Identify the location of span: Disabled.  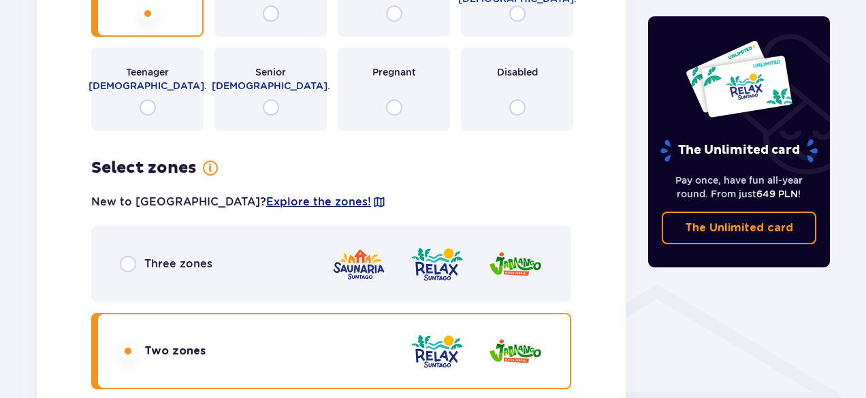
(518, 72).